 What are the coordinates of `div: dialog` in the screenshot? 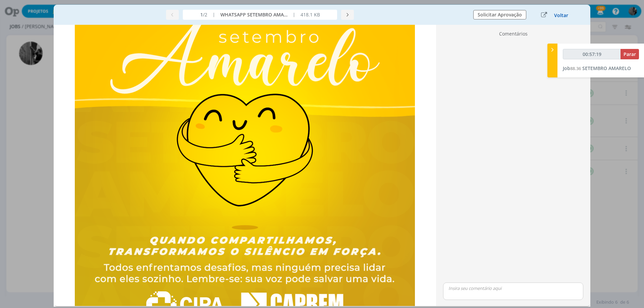 It's located at (322, 156).